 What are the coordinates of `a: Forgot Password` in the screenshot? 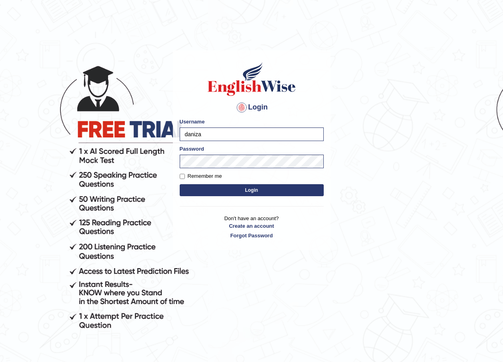 It's located at (252, 236).